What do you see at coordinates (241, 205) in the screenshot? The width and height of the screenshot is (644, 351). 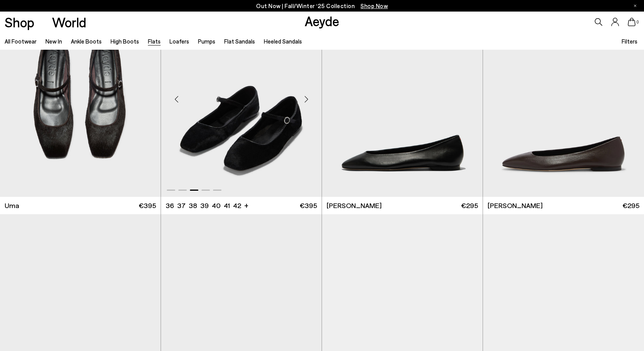 I see `a: 36 37 38 39 40 41 42 + €395` at bounding box center [241, 205].